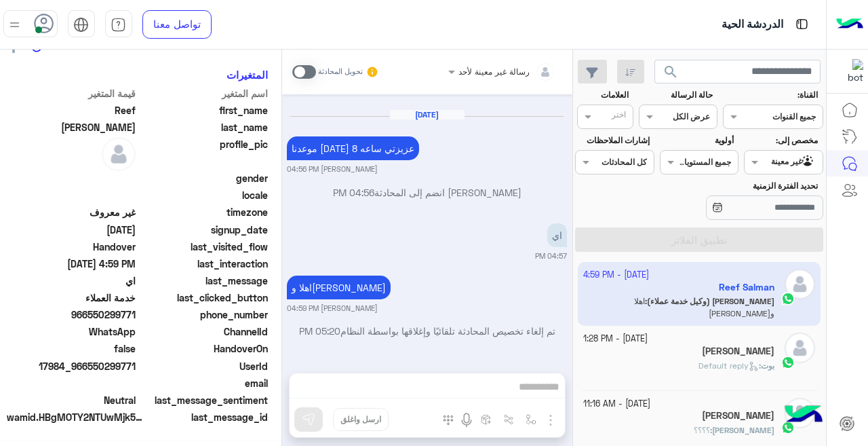  Describe the element at coordinates (556, 235) in the screenshot. I see `p: 6/10/2025, 4:57 PM` at that location.